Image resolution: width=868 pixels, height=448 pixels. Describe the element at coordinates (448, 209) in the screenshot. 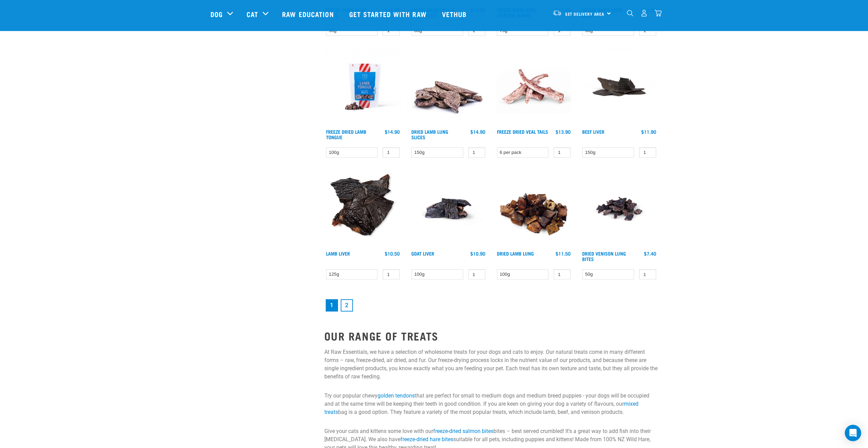

I see `img: Goat Liver` at that location.